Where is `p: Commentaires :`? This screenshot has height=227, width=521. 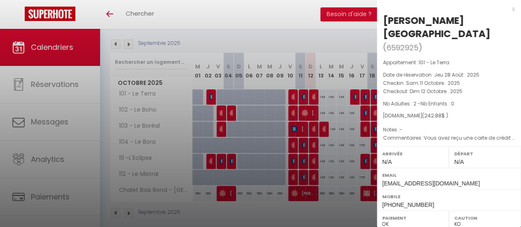 p: Commentaires : is located at coordinates (449, 138).